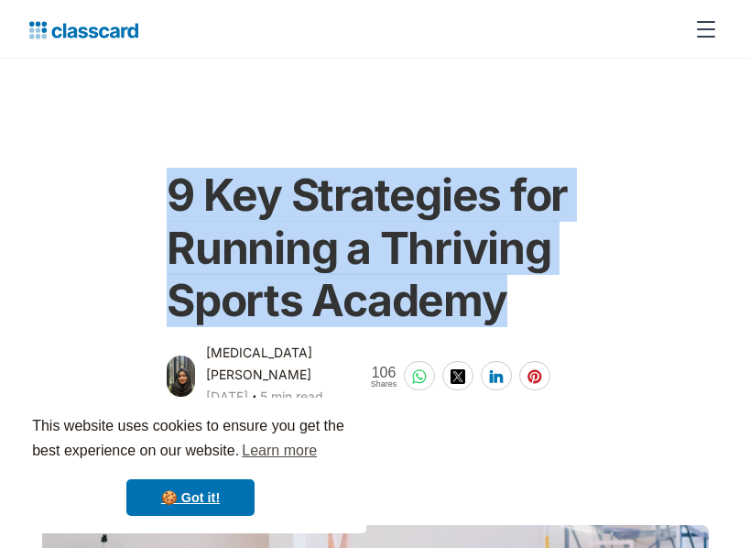 This screenshot has width=750, height=548. I want to click on div: menu, so click(703, 29).